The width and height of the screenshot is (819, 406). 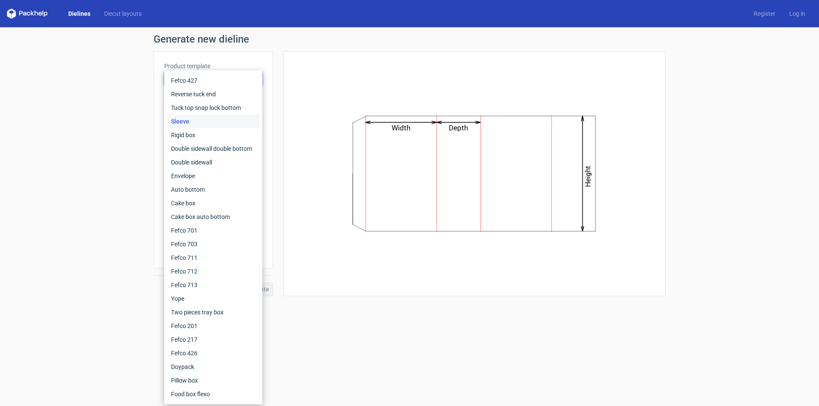 I want to click on div: Auto bottom, so click(x=213, y=190).